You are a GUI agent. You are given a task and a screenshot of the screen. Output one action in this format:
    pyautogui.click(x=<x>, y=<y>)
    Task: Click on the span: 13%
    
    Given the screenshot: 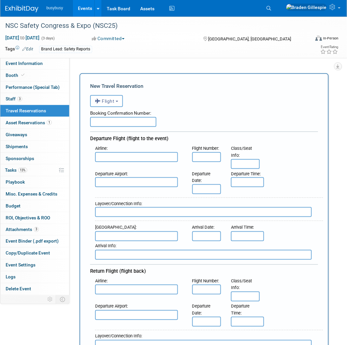 What is the action you would take?
    pyautogui.click(x=23, y=170)
    